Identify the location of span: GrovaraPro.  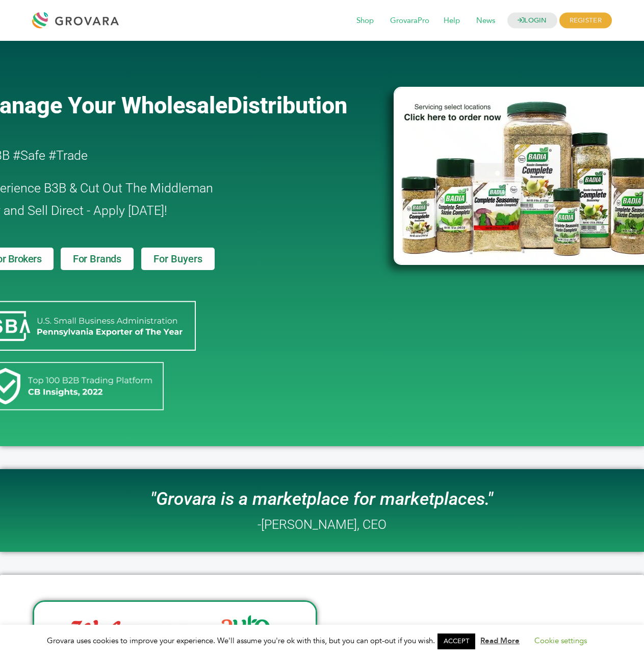
(409, 21).